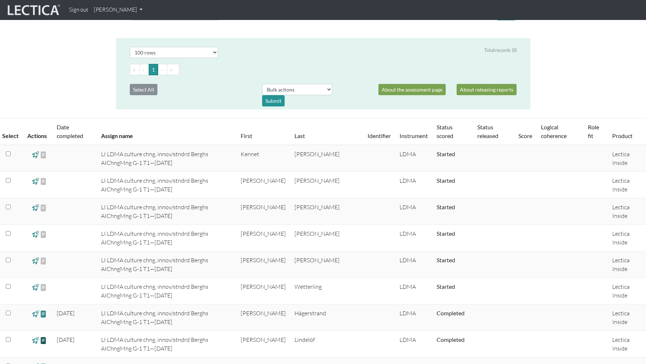 The height and width of the screenshot is (364, 646). What do you see at coordinates (326, 291) in the screenshot?
I see `td: Wetterling` at bounding box center [326, 291].